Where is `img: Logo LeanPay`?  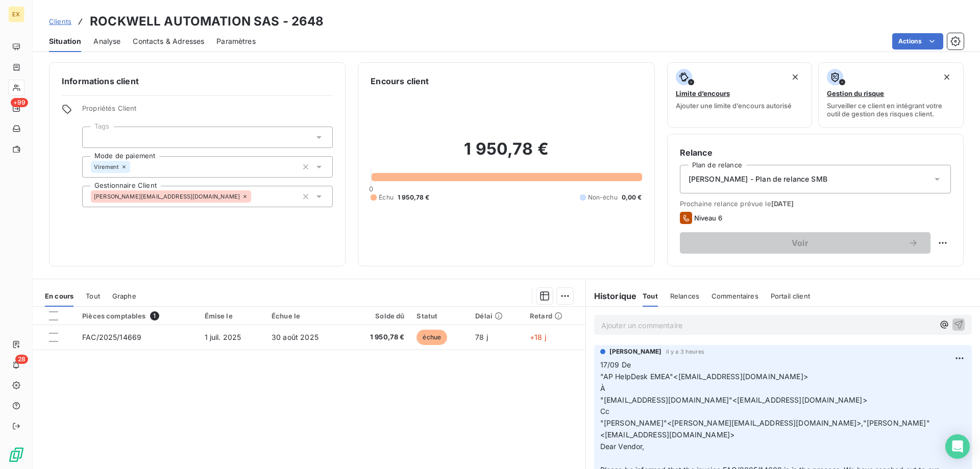 img: Logo LeanPay is located at coordinates (16, 455).